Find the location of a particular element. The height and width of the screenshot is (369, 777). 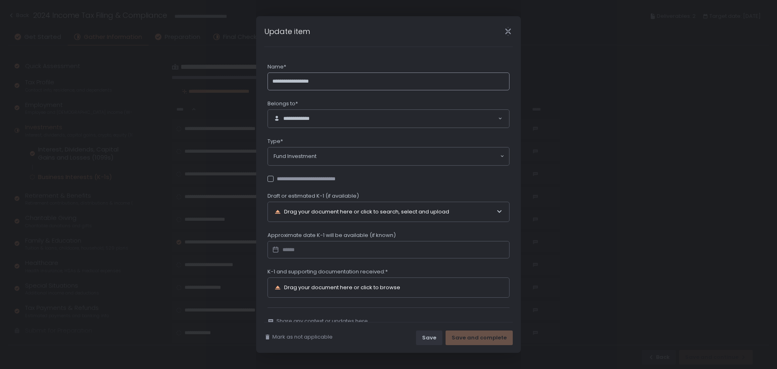

span: Belongs to* is located at coordinates (282, 104).